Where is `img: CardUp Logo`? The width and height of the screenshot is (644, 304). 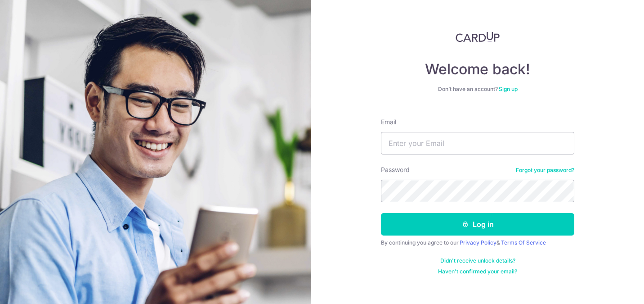
img: CardUp Logo is located at coordinates (478, 37).